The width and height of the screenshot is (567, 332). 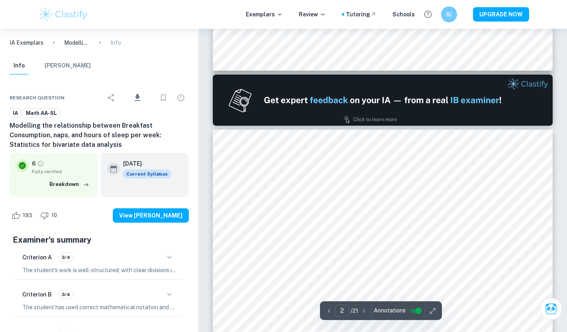 What do you see at coordinates (99, 270) in the screenshot?
I see `p: The student's work is well-structured, with clear divisions into sections such as introduction, b...` at bounding box center [99, 270].